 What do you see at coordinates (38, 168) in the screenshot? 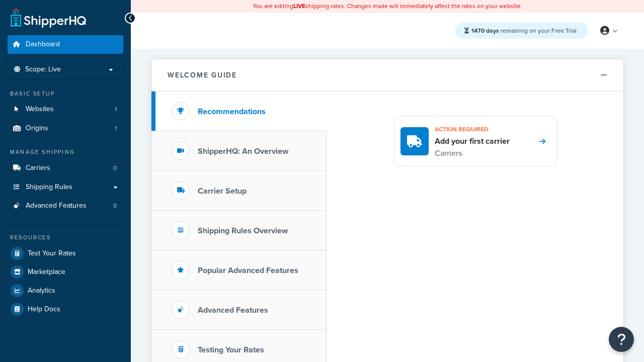
I see `span: Carriers` at bounding box center [38, 168].